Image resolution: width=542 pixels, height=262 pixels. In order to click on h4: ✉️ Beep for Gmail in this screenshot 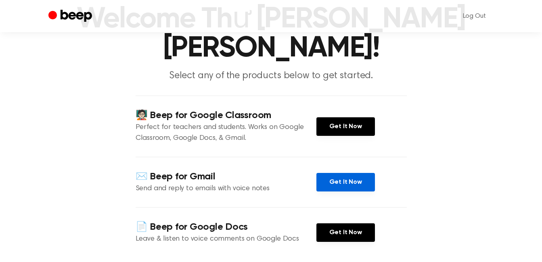, I will do `click(226, 177)`.